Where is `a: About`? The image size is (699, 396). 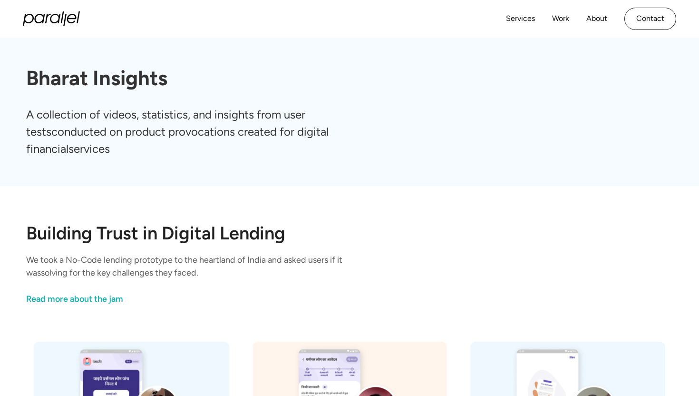 a: About is located at coordinates (597, 19).